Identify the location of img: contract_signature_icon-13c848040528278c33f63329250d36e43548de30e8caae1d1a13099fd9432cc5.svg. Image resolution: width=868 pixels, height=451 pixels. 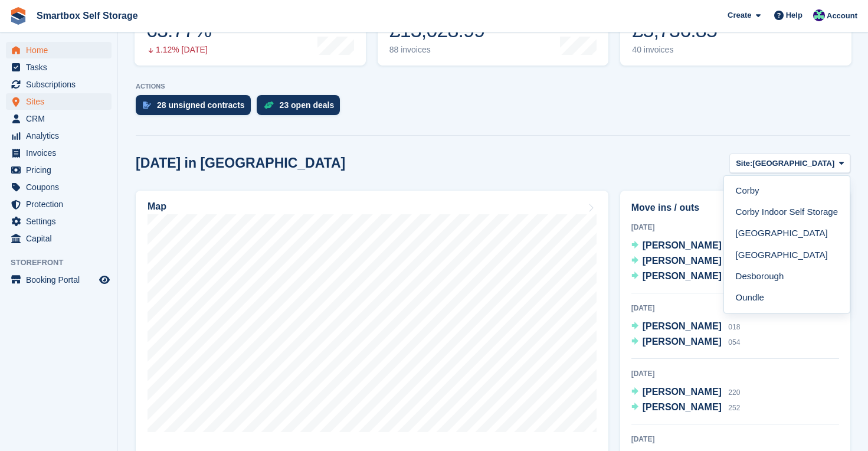
(147, 105).